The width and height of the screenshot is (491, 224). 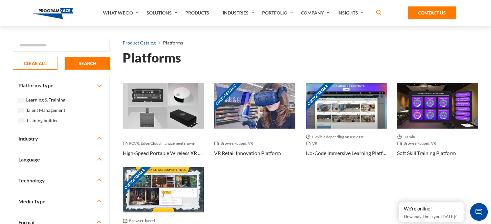 I want to click on h1: Platforms, so click(x=152, y=58).